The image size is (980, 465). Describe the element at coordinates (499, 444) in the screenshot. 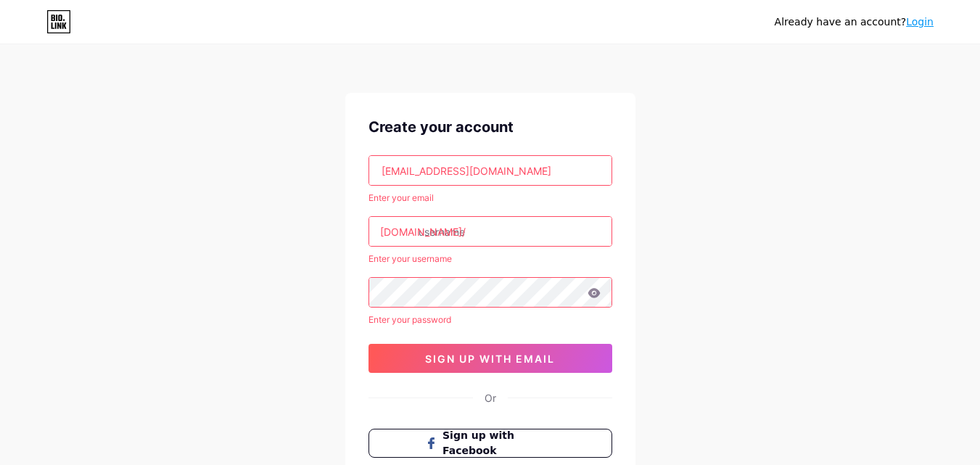

I see `span: Sign up with Facebook` at that location.